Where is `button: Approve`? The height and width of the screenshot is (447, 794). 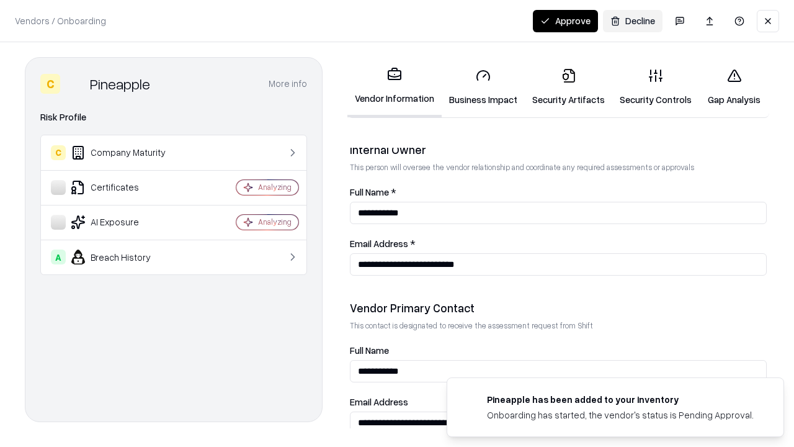
button: Approve is located at coordinates (565, 21).